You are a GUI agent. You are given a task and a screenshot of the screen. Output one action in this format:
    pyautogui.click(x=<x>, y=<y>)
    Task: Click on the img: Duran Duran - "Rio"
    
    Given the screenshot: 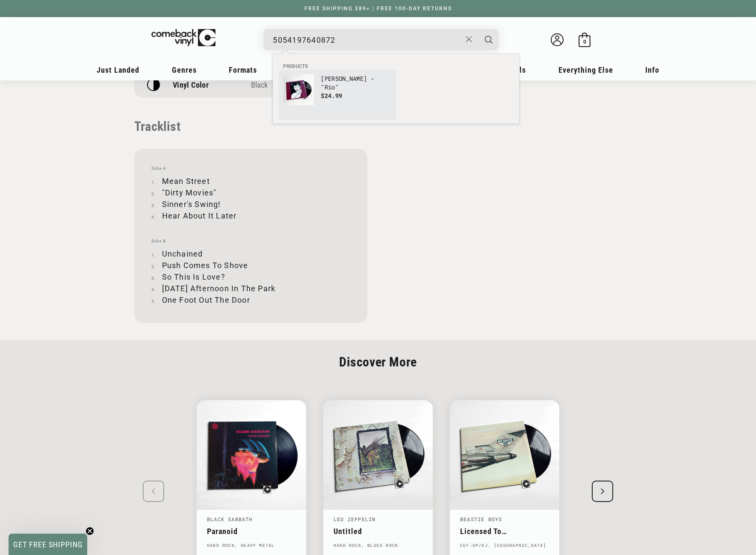 What is the action you would take?
    pyautogui.click(x=298, y=89)
    